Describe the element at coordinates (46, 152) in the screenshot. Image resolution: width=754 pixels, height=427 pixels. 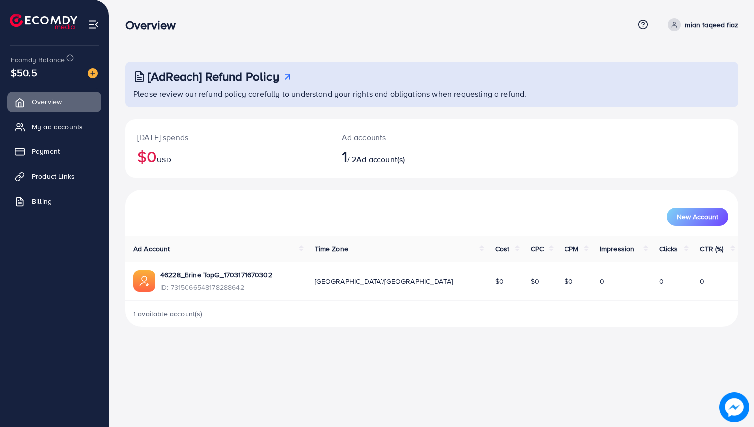
I see `span: Payment` at that location.